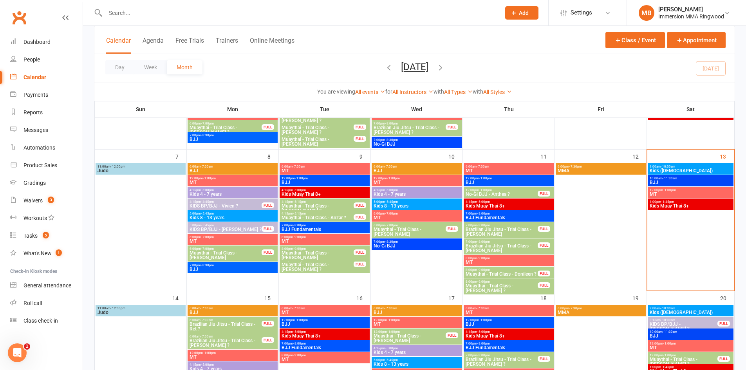 Image resolution: width=746 pixels, height=370 pixels. What do you see at coordinates (46, 235) in the screenshot?
I see `span: 5` at bounding box center [46, 235].